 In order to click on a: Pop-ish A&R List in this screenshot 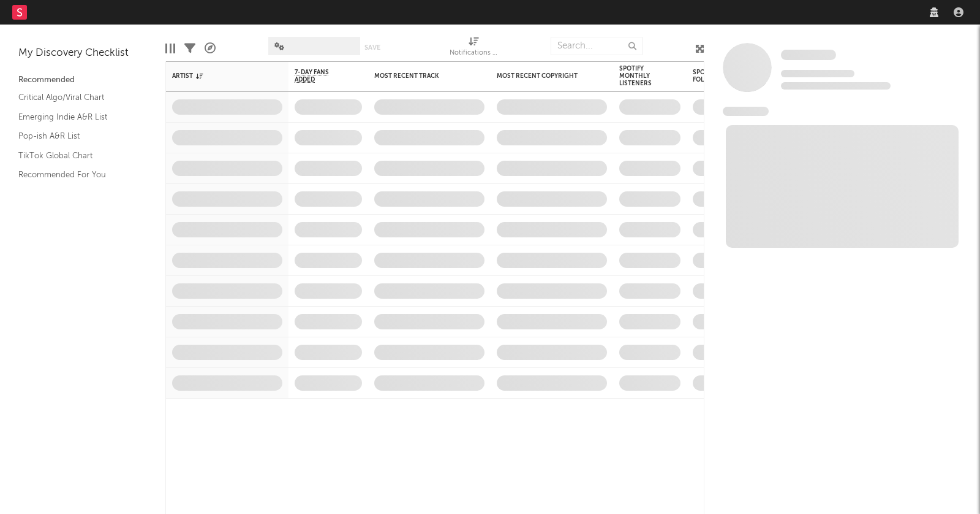, I will do `click(77, 136)`.